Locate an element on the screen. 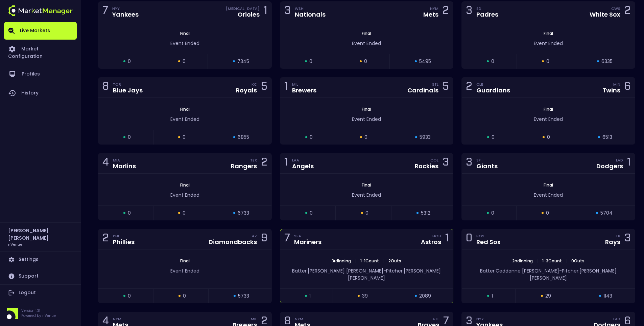 This screenshot has height=326, width=644. a: History is located at coordinates (40, 93).